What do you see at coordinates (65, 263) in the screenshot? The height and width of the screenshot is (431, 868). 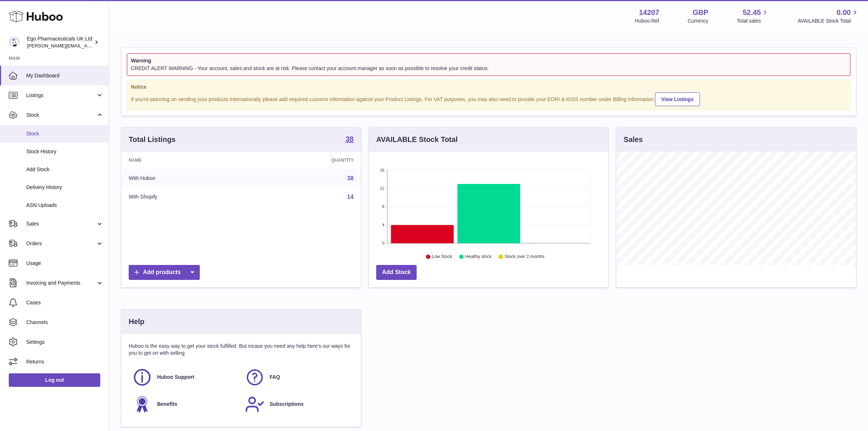 I see `span: Usage` at bounding box center [65, 263].